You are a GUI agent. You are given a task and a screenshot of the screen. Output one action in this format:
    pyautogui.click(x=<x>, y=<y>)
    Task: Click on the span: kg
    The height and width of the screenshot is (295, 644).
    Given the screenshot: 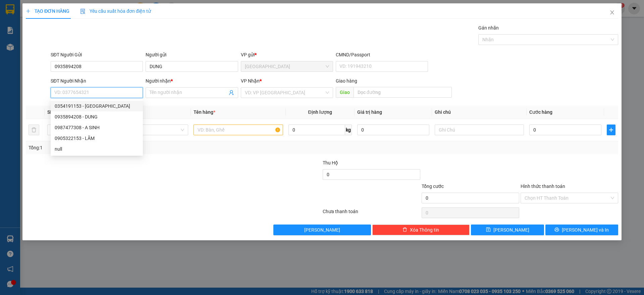 What is the action you would take?
    pyautogui.click(x=348, y=130)
    